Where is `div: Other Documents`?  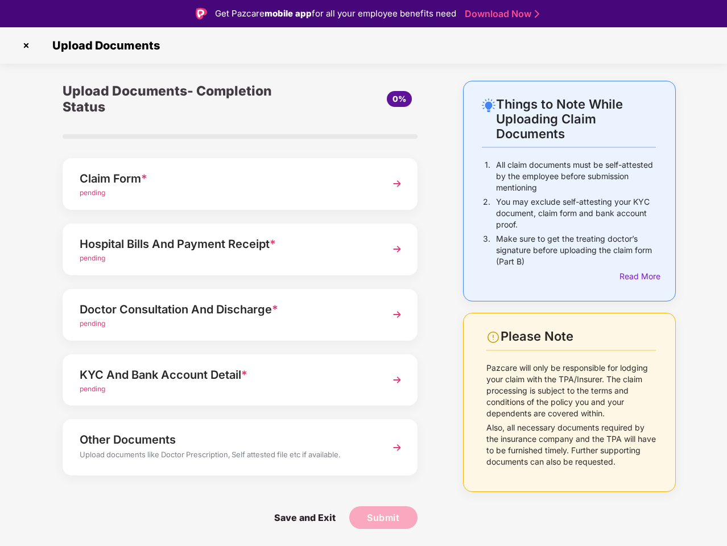 div: Other Documents is located at coordinates (226, 440).